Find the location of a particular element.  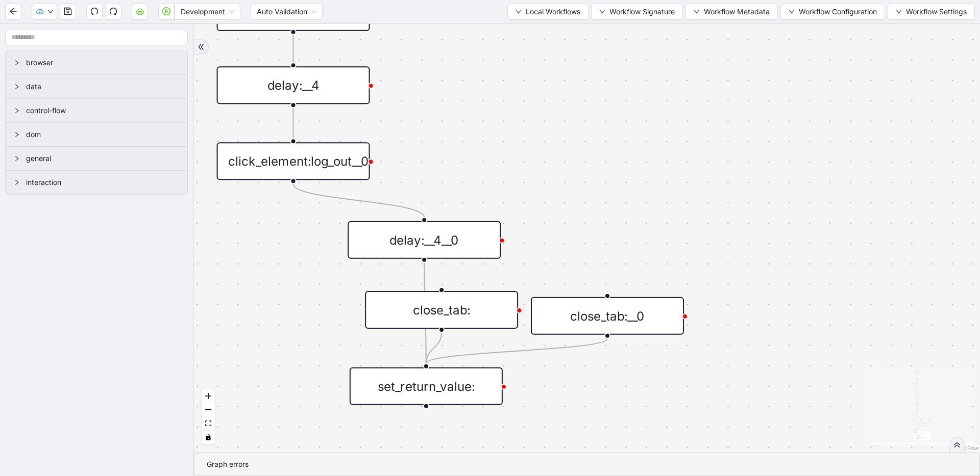

button: undo is located at coordinates (95, 12).